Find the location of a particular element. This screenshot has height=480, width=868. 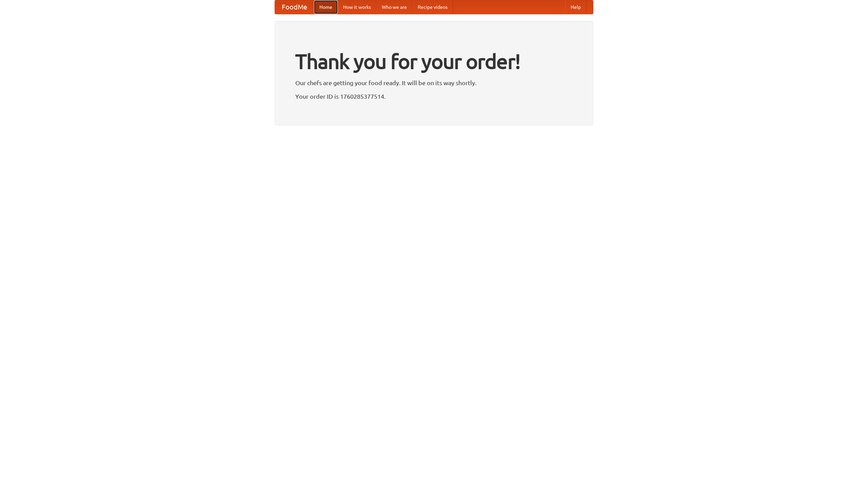

a: Help is located at coordinates (576, 8).